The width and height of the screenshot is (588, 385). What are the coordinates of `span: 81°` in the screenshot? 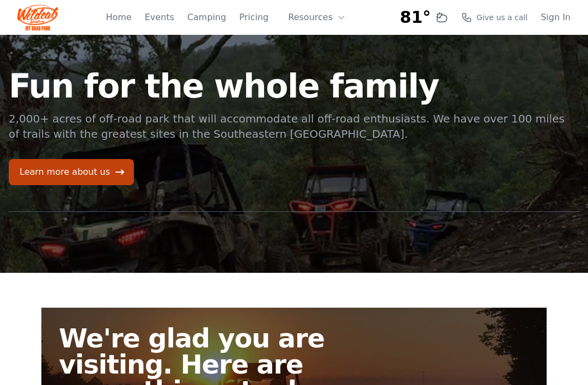 It's located at (415, 17).